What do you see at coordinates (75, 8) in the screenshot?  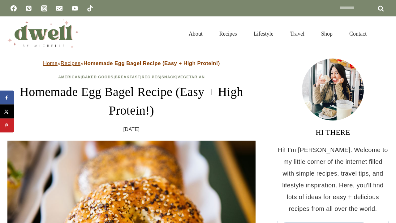 I see `a: YouTube` at bounding box center [75, 8].